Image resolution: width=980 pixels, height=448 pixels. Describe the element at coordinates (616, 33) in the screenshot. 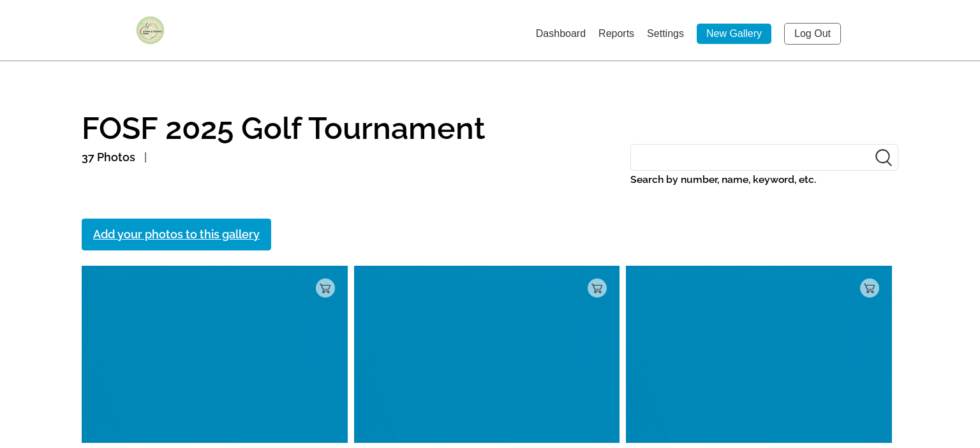

I see `a: Reports` at that location.